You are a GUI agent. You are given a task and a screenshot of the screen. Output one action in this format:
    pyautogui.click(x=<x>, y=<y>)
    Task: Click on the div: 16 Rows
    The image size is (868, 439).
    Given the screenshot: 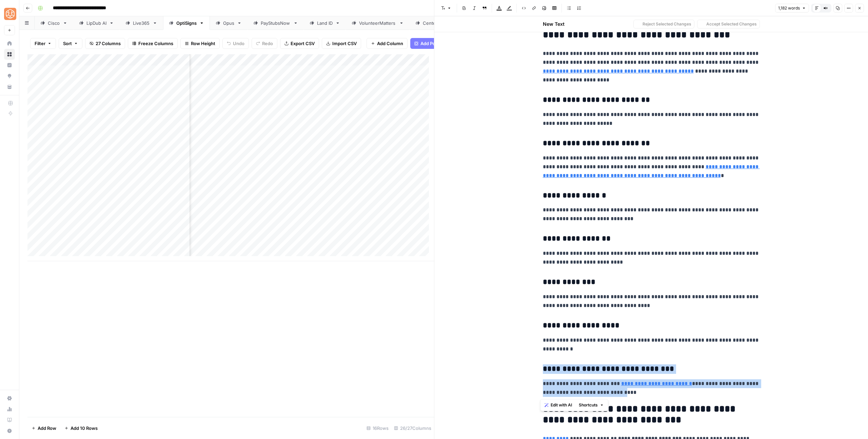 What is the action you would take?
    pyautogui.click(x=378, y=428)
    